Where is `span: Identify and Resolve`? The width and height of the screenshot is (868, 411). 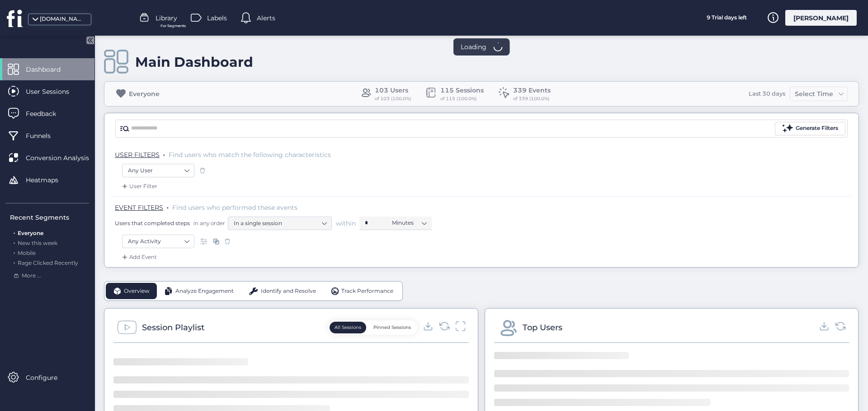
span: Identify and Resolve is located at coordinates (288, 292).